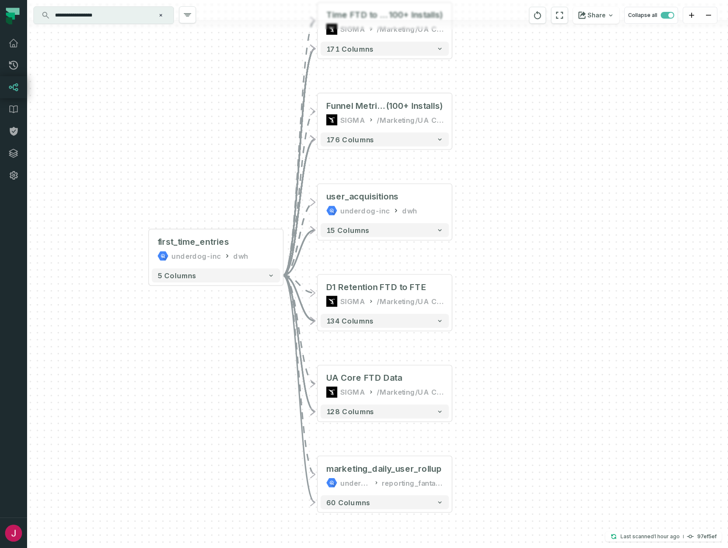  What do you see at coordinates (650, 536) in the screenshot?
I see `p: Last scanned` at bounding box center [650, 536].